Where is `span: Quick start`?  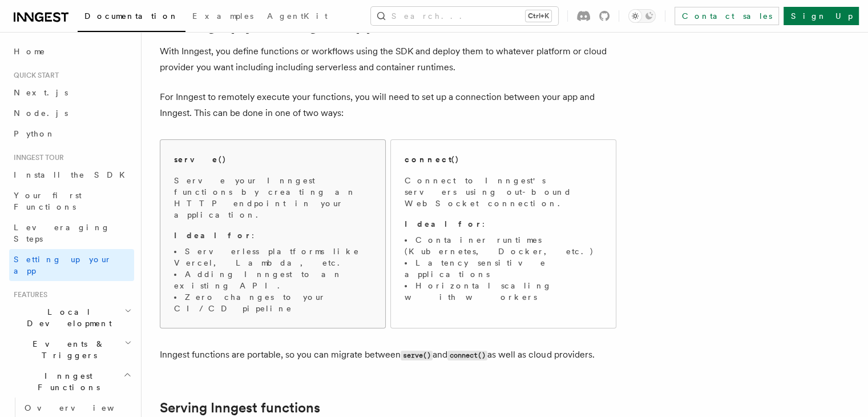
span: Quick start is located at coordinates (34, 75).